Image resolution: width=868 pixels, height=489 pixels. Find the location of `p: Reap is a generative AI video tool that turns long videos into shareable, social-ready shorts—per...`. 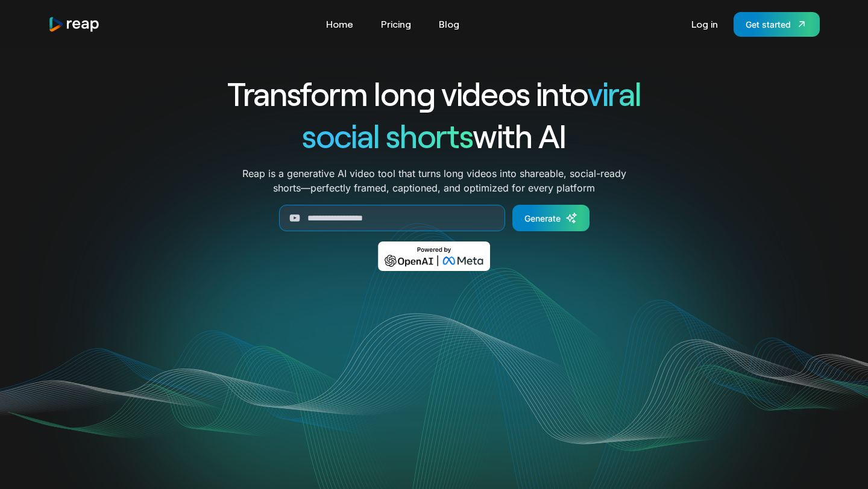

p: Reap is a generative AI video tool that turns long videos into shareable, social-ready shorts—per... is located at coordinates (434, 181).